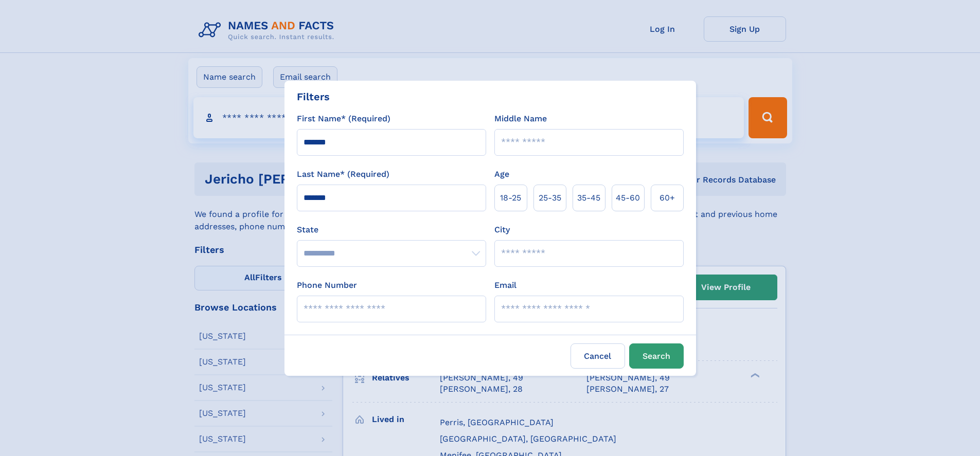 Image resolution: width=980 pixels, height=456 pixels. Describe the element at coordinates (343, 118) in the screenshot. I see `label: First Name* (Required)` at that location.